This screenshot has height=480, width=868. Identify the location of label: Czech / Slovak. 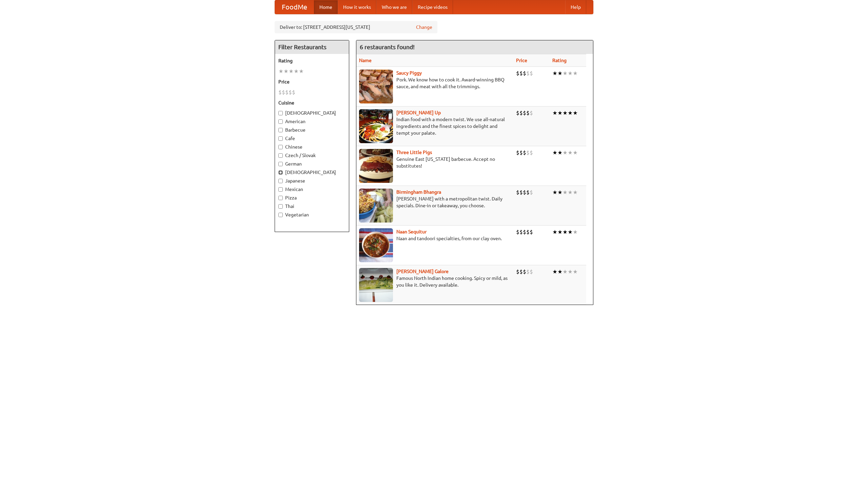
(312, 155).